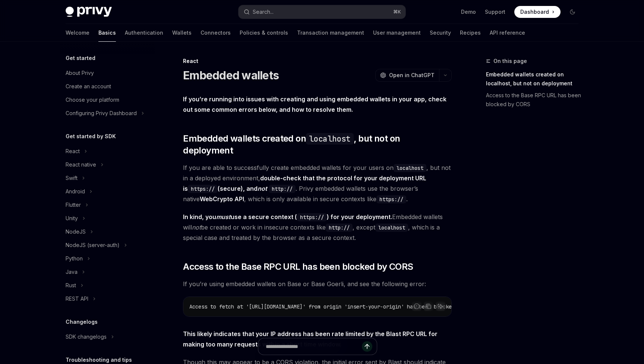 The height and width of the screenshot is (364, 644). Describe the element at coordinates (416, 306) in the screenshot. I see `button: Report incorrect code` at that location.